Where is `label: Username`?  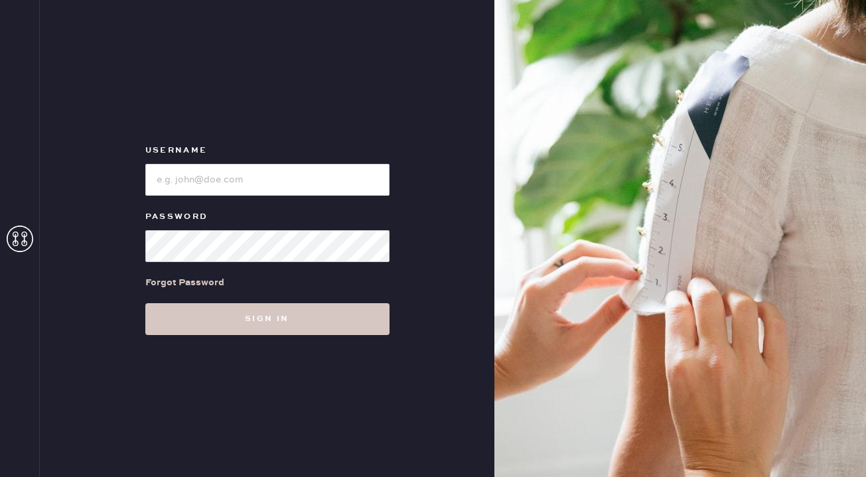 label: Username is located at coordinates (267, 151).